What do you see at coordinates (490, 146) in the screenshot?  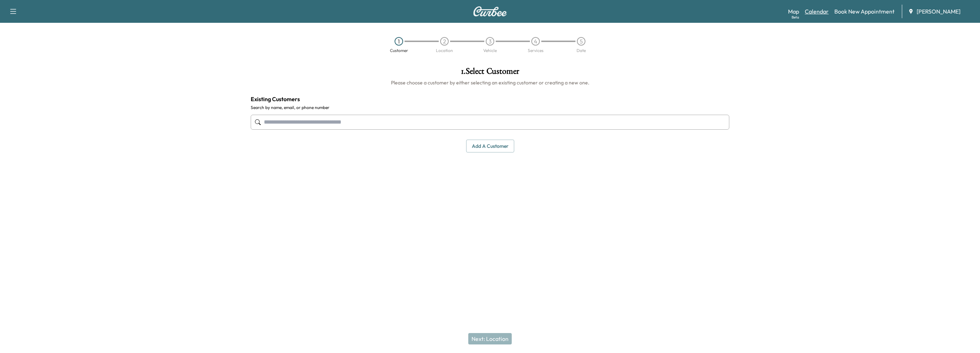 I see `button: Add a customer` at bounding box center [490, 146].